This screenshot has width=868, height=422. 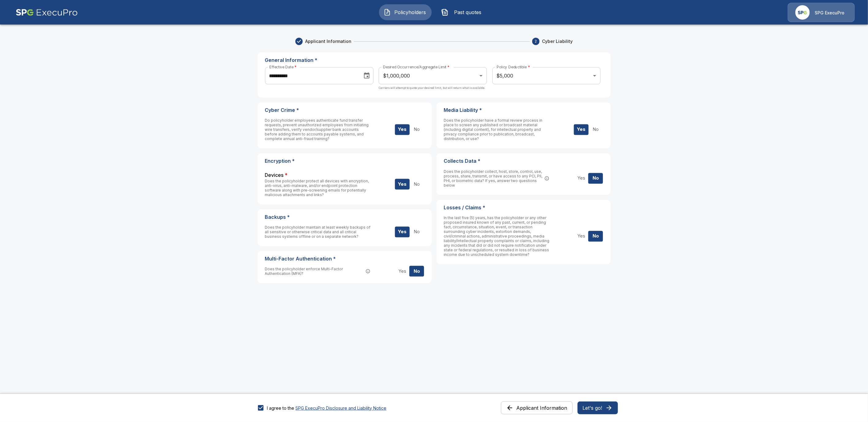 What do you see at coordinates (275, 175) in the screenshot?
I see `span: Devices` at bounding box center [275, 175].